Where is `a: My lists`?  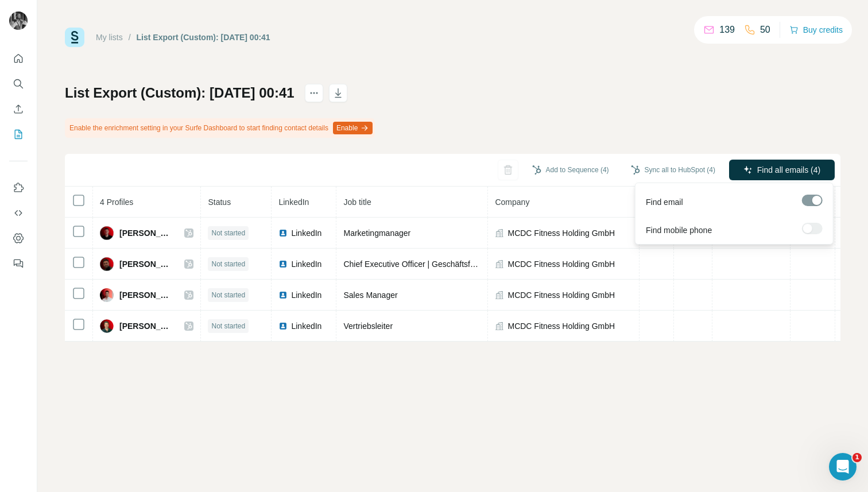
a: My lists is located at coordinates (109, 38).